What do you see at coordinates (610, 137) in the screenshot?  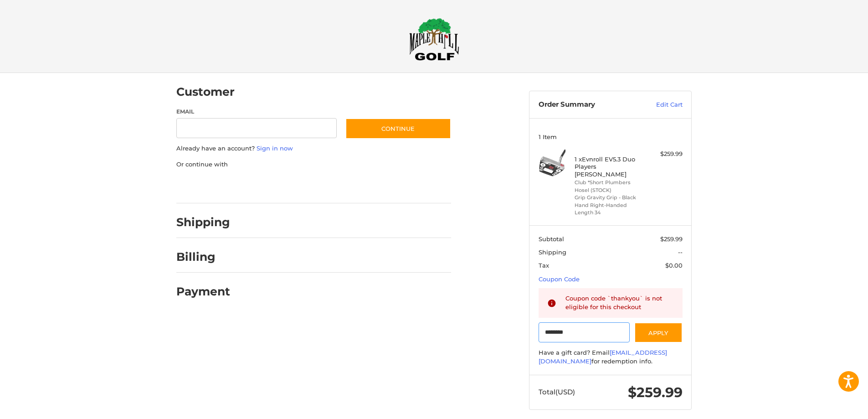 I see `h3: 1 Item` at bounding box center [610, 137].